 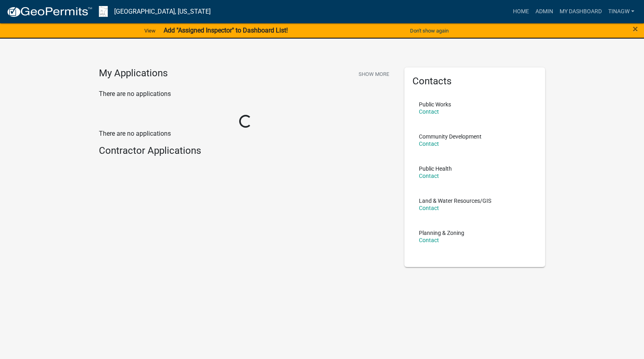 What do you see at coordinates (441, 233) in the screenshot?
I see `p: Planning & Zoning` at bounding box center [441, 233].